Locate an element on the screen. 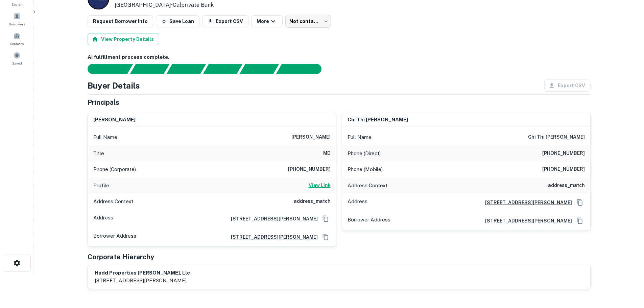  p: Title is located at coordinates (99, 153).